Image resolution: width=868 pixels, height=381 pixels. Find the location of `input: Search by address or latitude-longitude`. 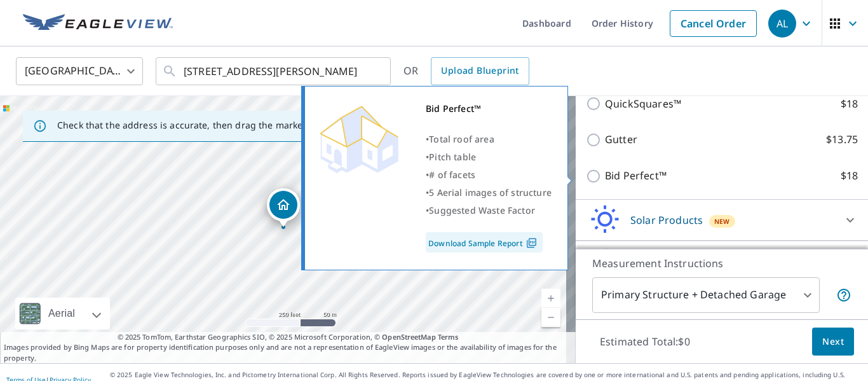

input: Search by address or latitude-longitude is located at coordinates (274, 71).